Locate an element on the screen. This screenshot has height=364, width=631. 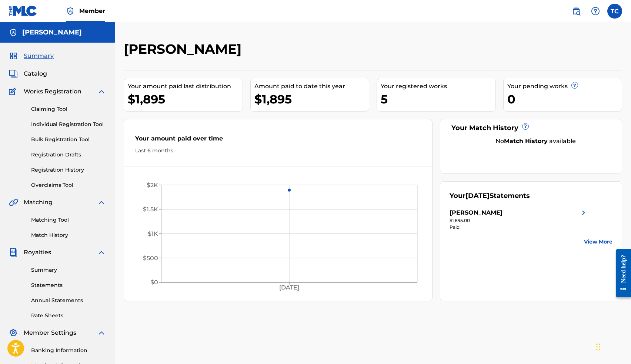
div: Your Statements is located at coordinates (490, 196).